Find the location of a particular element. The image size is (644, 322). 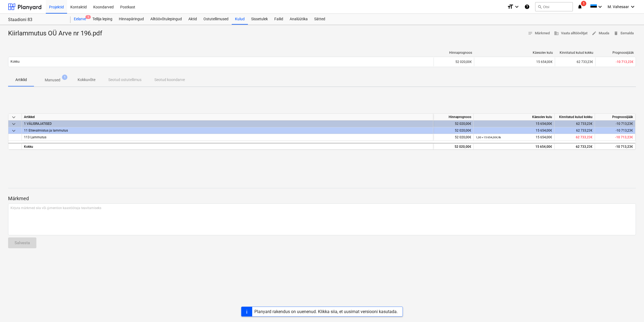

span: business is located at coordinates (557, 34).